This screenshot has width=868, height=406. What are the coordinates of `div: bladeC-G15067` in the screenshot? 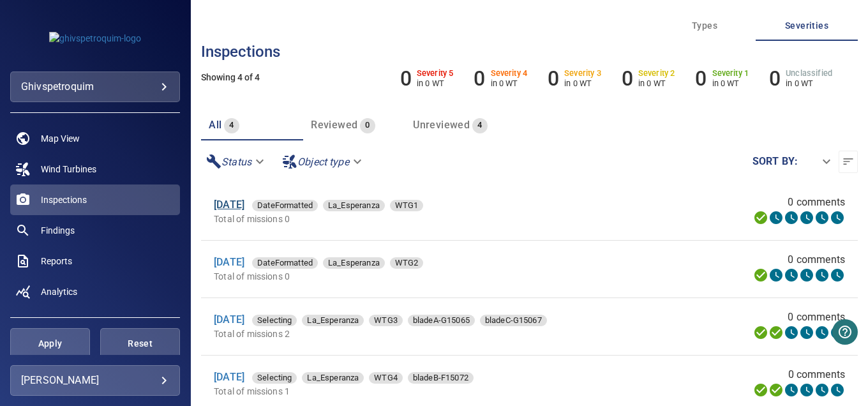 It's located at (513, 321).